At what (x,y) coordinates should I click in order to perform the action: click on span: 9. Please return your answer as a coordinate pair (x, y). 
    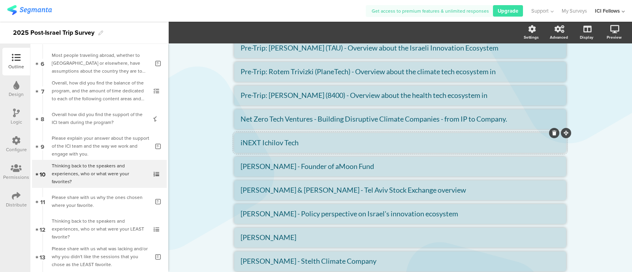
    Looking at the image, I should click on (42, 146).